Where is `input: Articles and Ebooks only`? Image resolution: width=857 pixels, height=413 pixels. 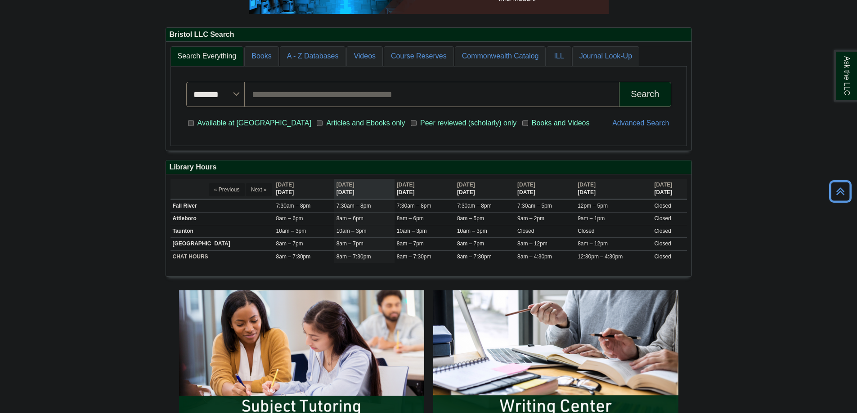
input: Articles and Ebooks only is located at coordinates (319, 123).